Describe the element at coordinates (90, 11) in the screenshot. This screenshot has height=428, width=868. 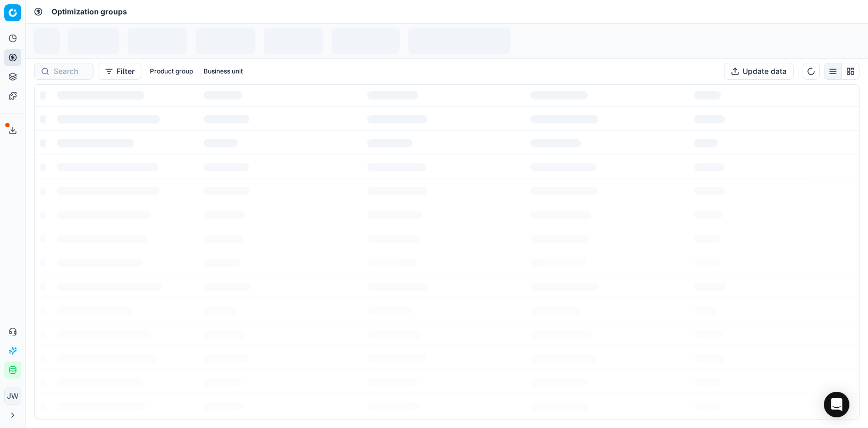
I see `span: Optimization groups` at that location.